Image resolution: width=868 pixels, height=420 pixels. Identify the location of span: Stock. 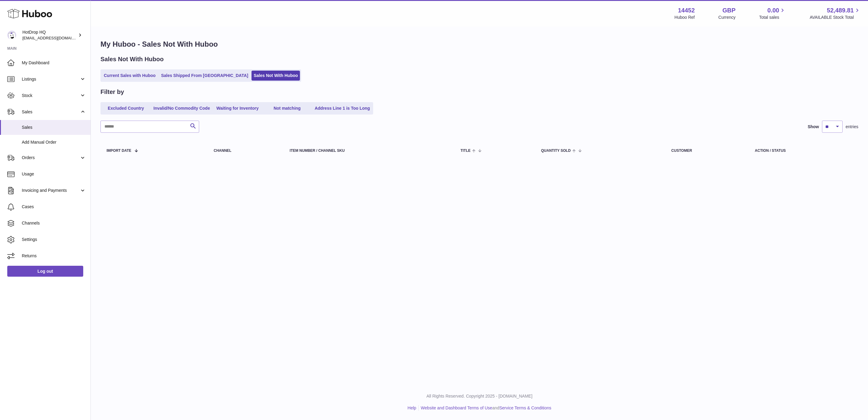
(50, 95).